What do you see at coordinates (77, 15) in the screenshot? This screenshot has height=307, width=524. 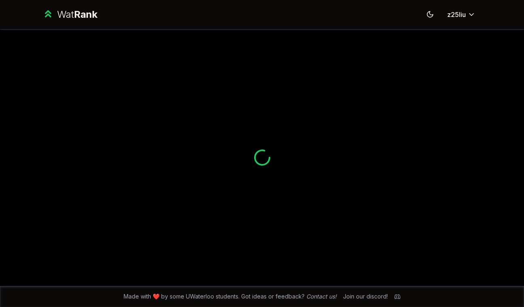 I see `div: Wat` at bounding box center [77, 15].